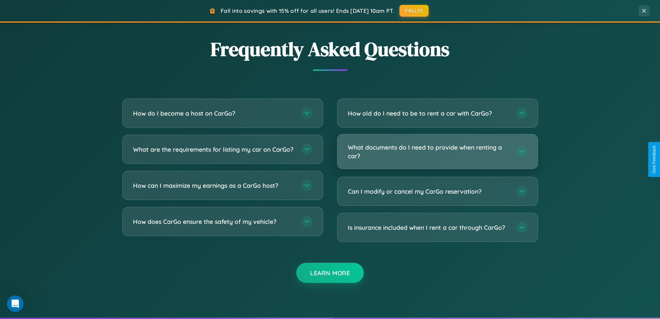 This screenshot has width=660, height=319. I want to click on div: Give Feedback, so click(655, 159).